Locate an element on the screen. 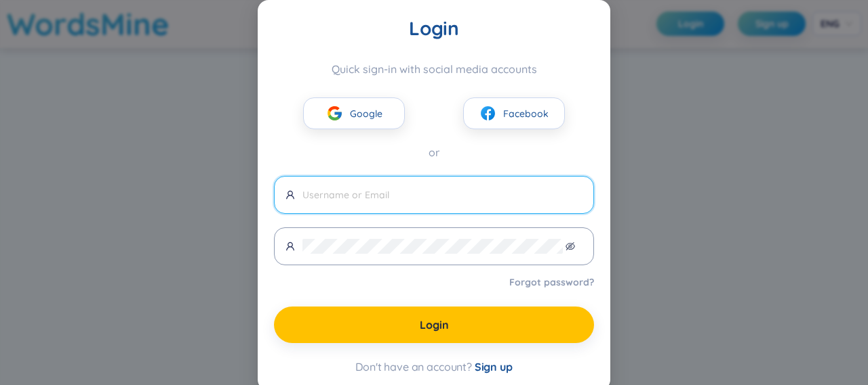 This screenshot has width=868, height=385. a: Forgot password? is located at coordinates (551, 282).